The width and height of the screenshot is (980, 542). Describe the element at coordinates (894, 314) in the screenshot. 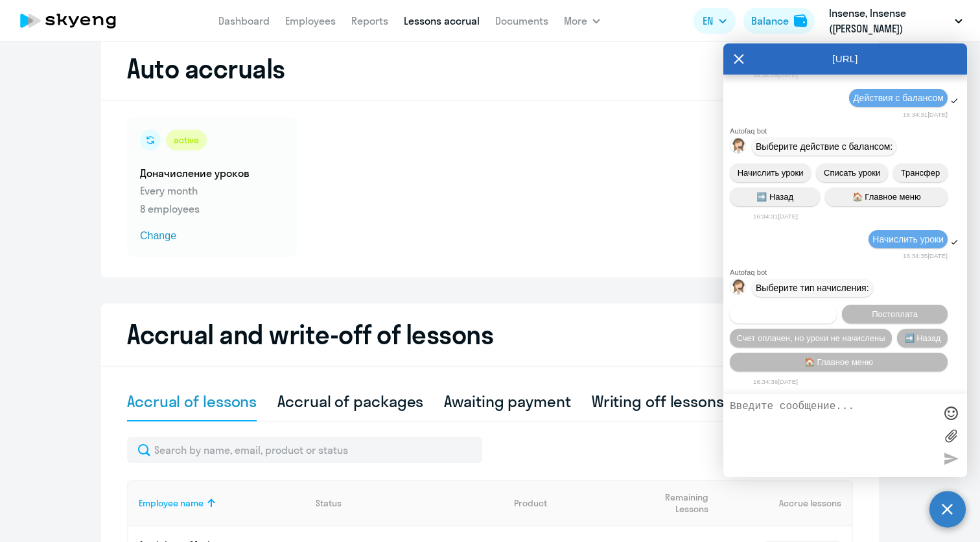

I see `button: Постоплата` at that location.